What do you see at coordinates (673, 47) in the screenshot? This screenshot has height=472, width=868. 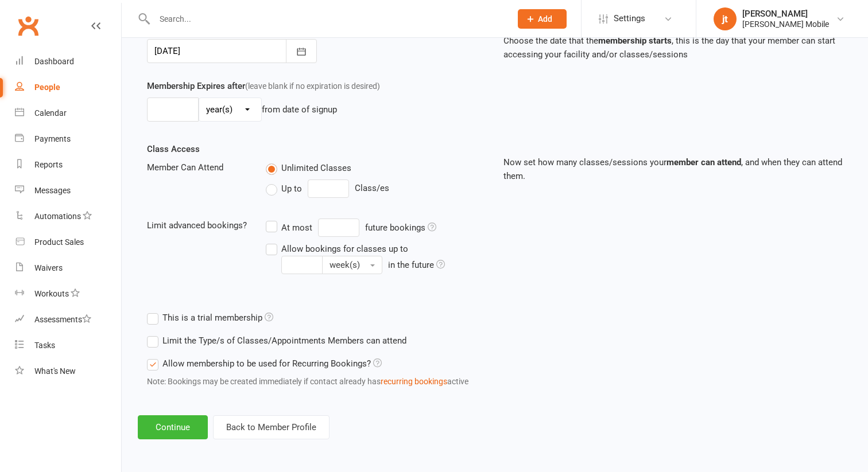 I see `p: Choose the date that the , this is the day that your member can start accessing your facility and...` at bounding box center [673, 47].